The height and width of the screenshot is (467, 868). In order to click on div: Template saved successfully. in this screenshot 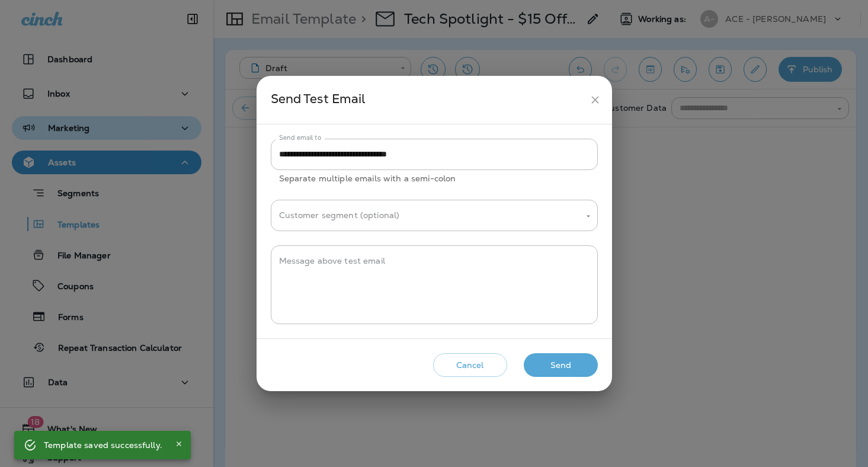, I will do `click(103, 445)`.